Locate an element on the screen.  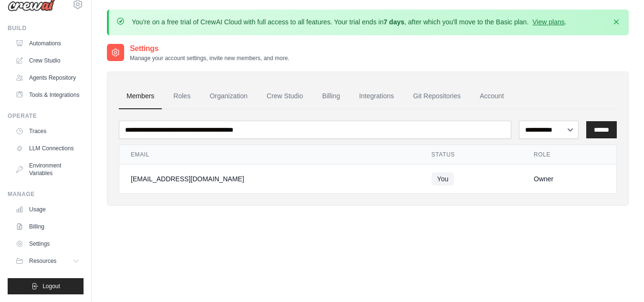
th: Email is located at coordinates (270, 154).